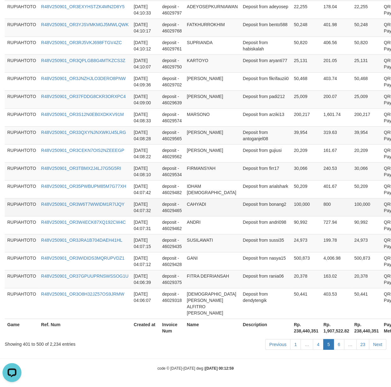  I want to click on th: Game, so click(21, 327).